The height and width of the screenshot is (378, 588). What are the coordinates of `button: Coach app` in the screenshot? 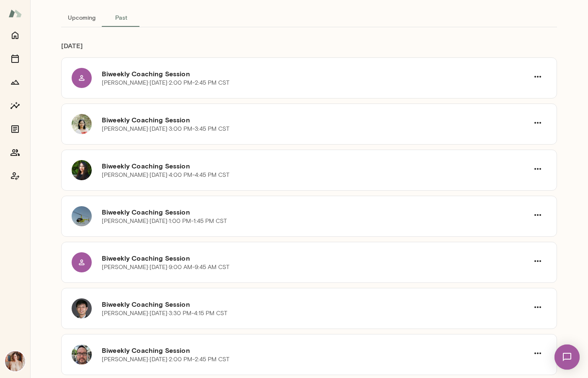 It's located at (15, 176).